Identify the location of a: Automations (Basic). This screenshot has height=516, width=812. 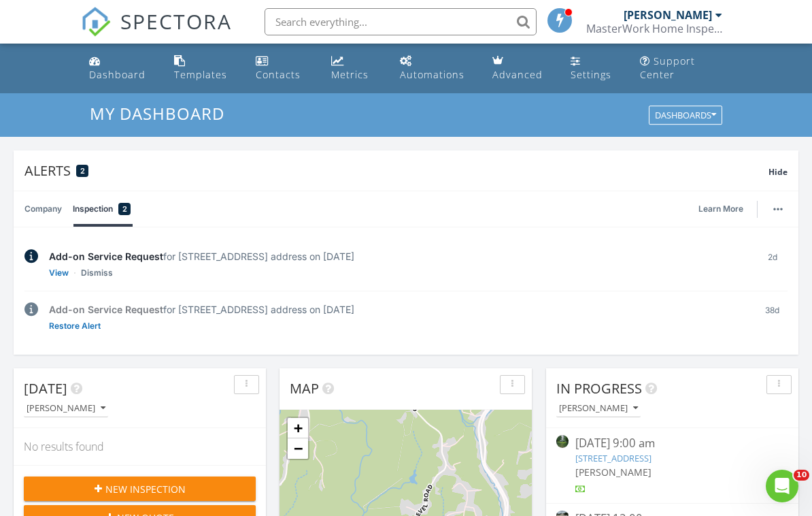
(435, 68).